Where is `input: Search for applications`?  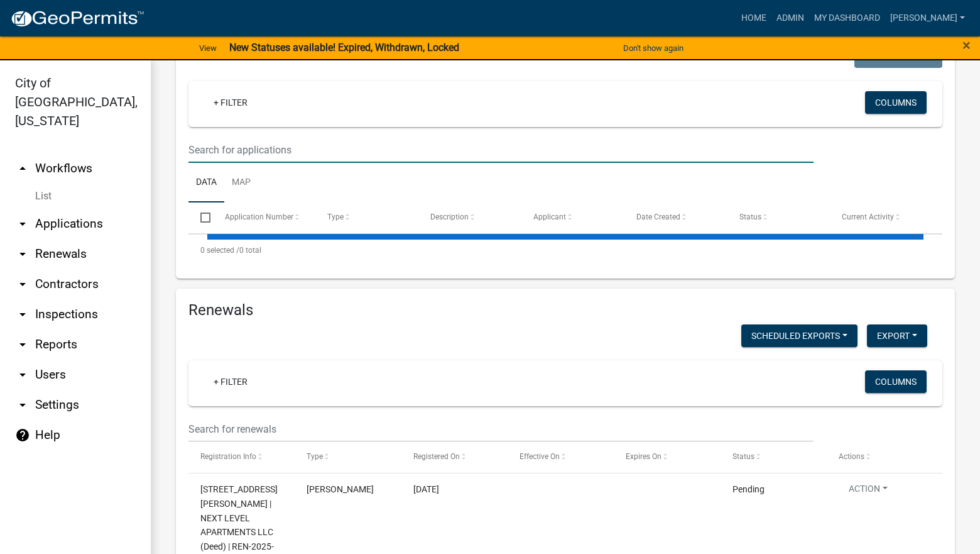 input: Search for applications is located at coordinates (501, 149).